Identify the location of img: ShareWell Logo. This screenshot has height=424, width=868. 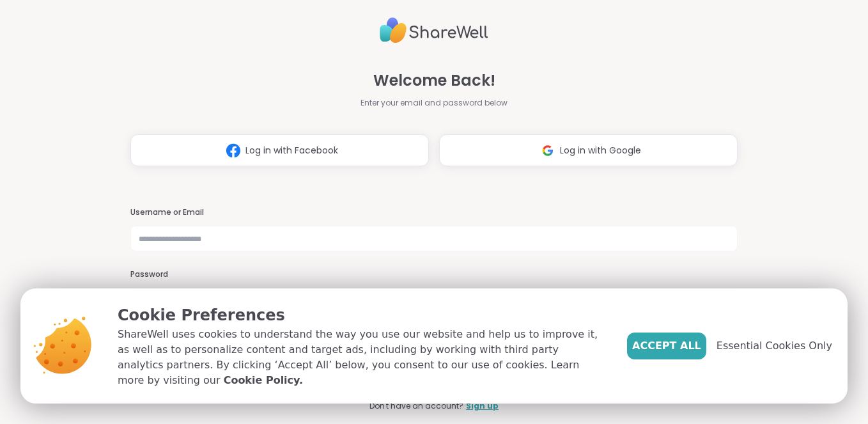
(434, 30).